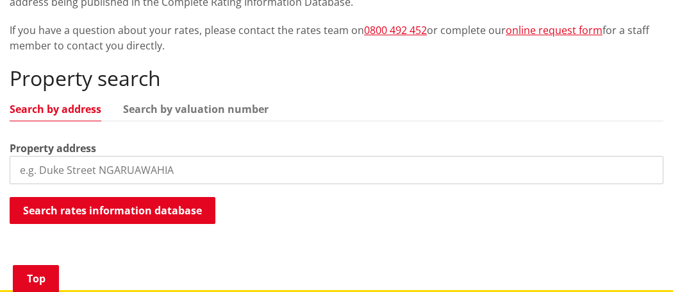 This screenshot has height=292, width=673. Describe the element at coordinates (337, 38) in the screenshot. I see `p: If you have a question about your rates, please contact the rates team on or complete our for a s...` at that location.